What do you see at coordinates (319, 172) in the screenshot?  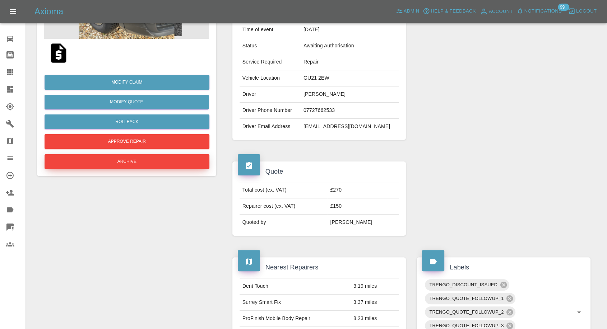 I see `h4: Quote` at bounding box center [319, 172].